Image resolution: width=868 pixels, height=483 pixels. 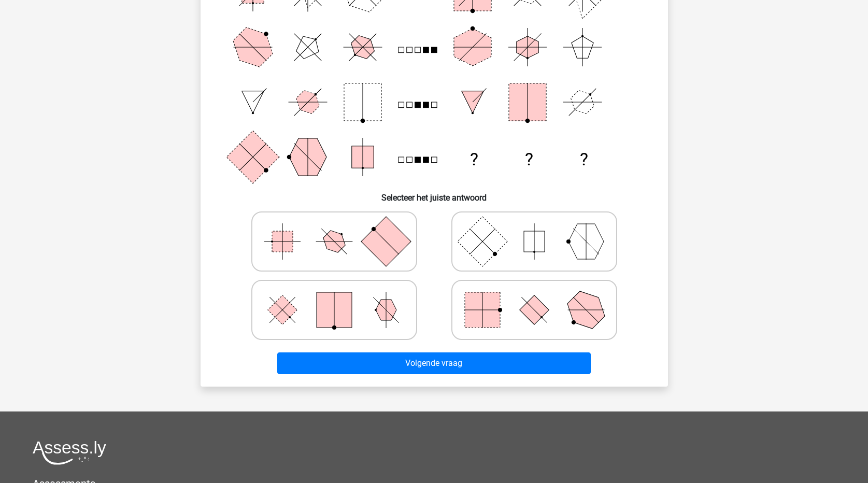 What do you see at coordinates (70, 453) in the screenshot?
I see `img: Assessly logo` at bounding box center [70, 453].